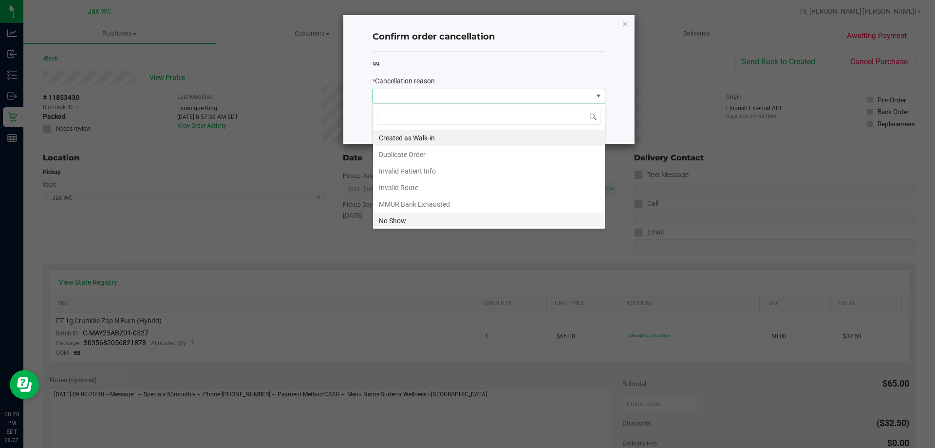 The height and width of the screenshot is (448, 935). Describe the element at coordinates (625, 23) in the screenshot. I see `button: Close` at that location.